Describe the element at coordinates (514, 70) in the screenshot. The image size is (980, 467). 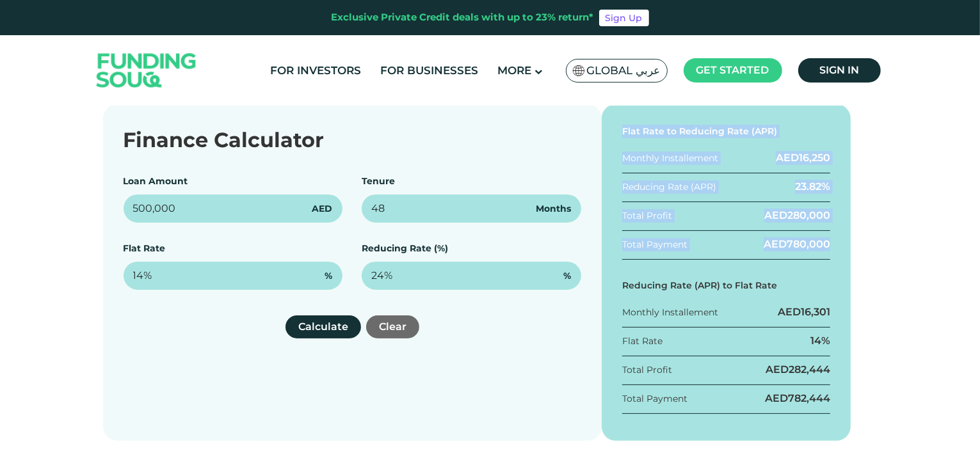
I see `span: More` at that location.